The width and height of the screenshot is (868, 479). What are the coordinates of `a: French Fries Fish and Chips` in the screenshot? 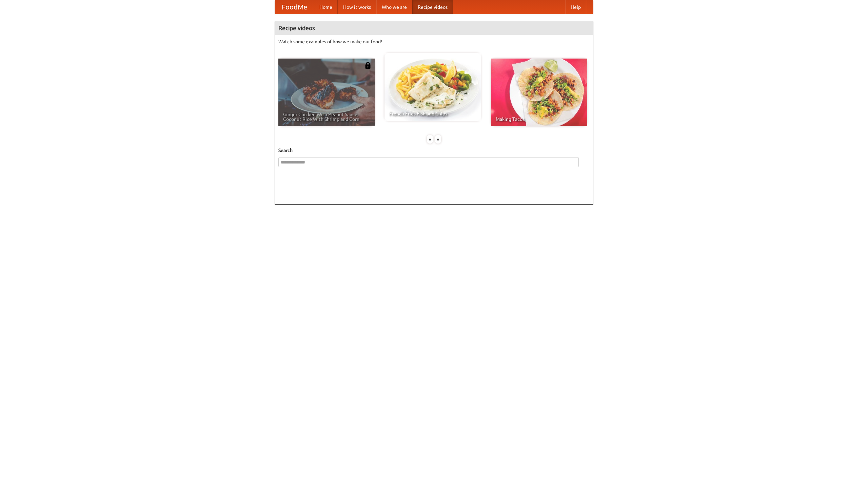 It's located at (432, 87).